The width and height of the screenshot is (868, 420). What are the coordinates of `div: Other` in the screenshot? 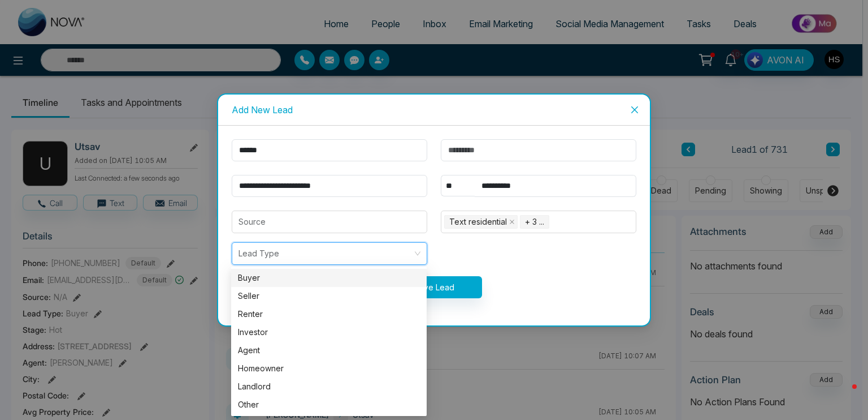 It's located at (329, 404).